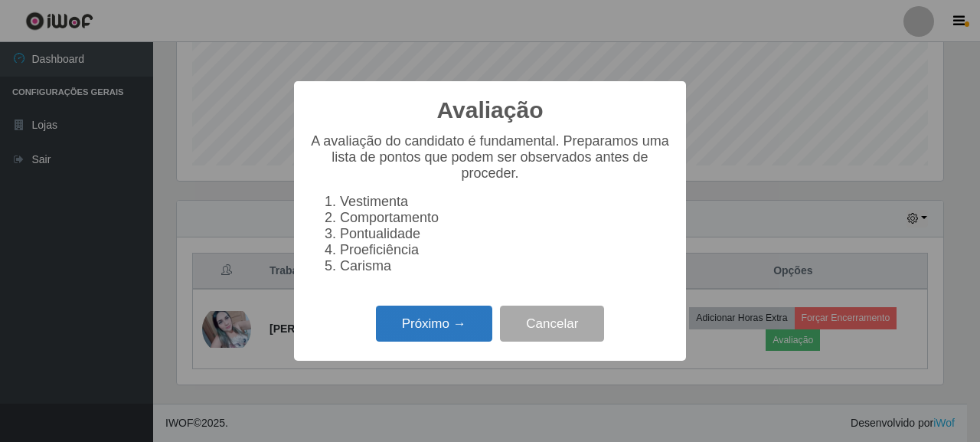 The height and width of the screenshot is (442, 980). Describe the element at coordinates (505, 218) in the screenshot. I see `li: Comportamento` at that location.